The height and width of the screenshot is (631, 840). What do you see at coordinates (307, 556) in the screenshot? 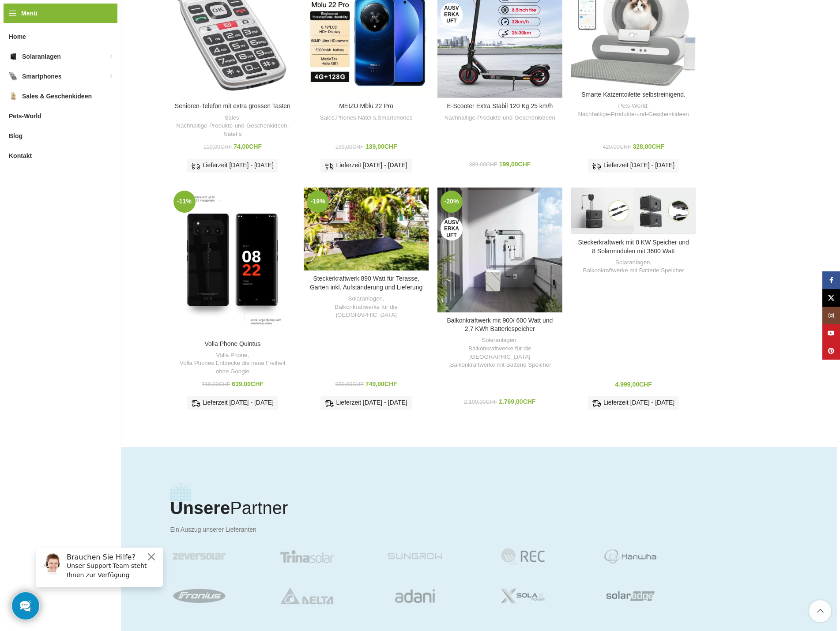
I see `img: alternative-energy-brand-2` at bounding box center [307, 556].